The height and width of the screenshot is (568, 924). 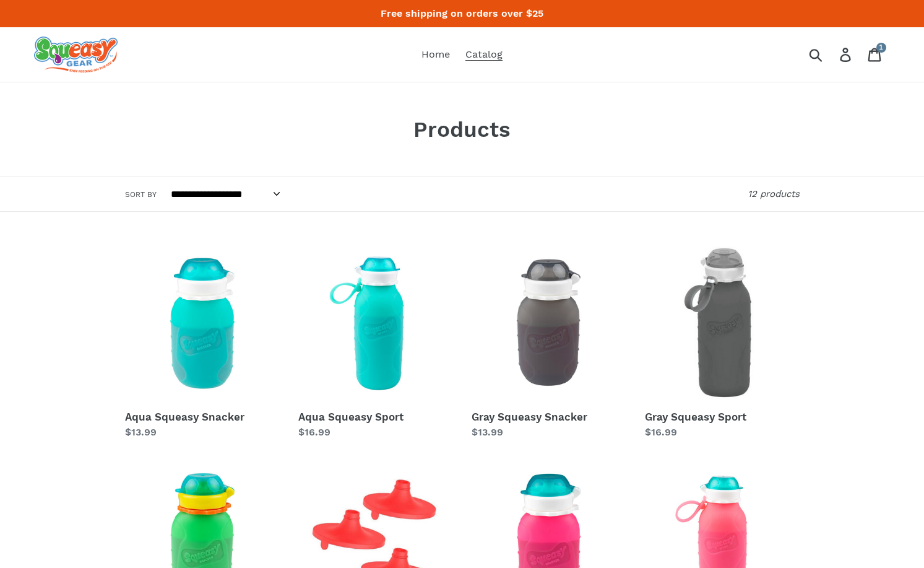 I want to click on a: Catalog, so click(x=484, y=54).